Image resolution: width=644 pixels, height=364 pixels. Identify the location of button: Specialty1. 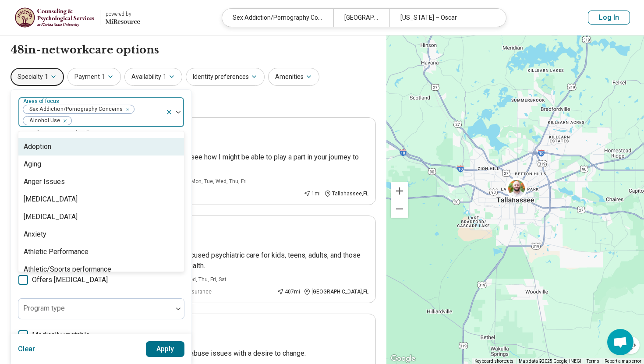
(37, 77).